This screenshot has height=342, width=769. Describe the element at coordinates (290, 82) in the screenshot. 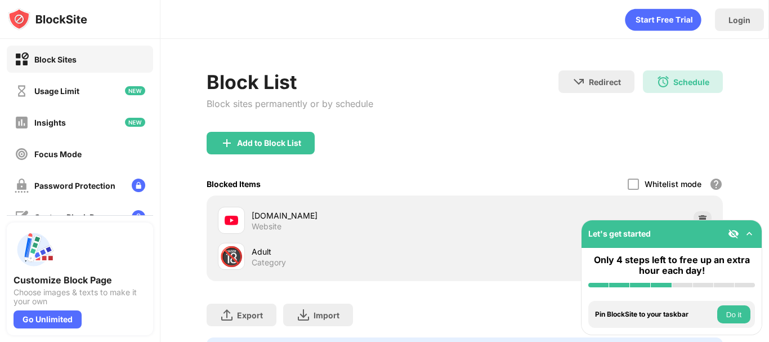

I see `div: Block List` at that location.